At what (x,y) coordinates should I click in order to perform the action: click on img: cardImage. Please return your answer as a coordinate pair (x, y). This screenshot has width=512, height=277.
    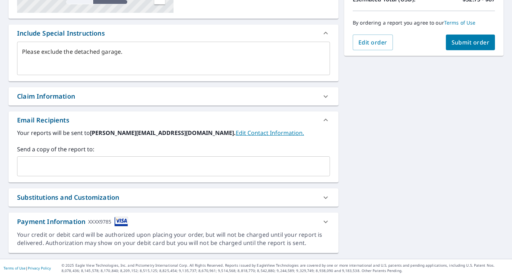
    Looking at the image, I should click on (121, 221).